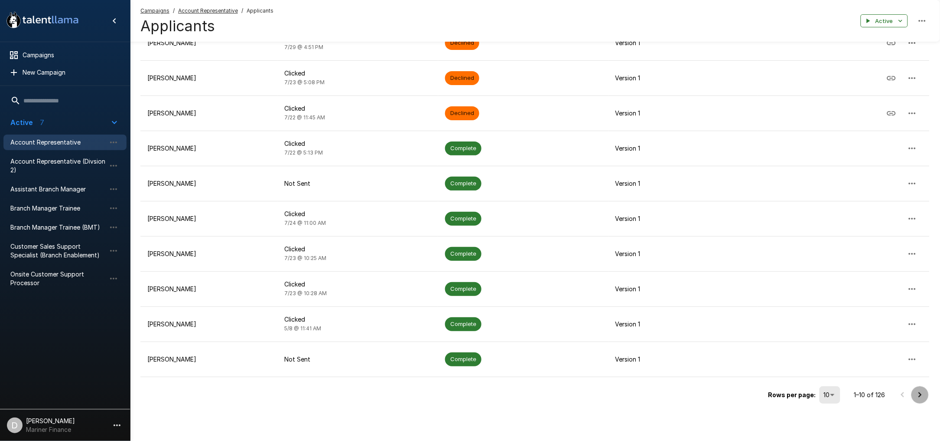  Describe the element at coordinates (207, 26) in the screenshot. I see `h4: Applicants` at that location.